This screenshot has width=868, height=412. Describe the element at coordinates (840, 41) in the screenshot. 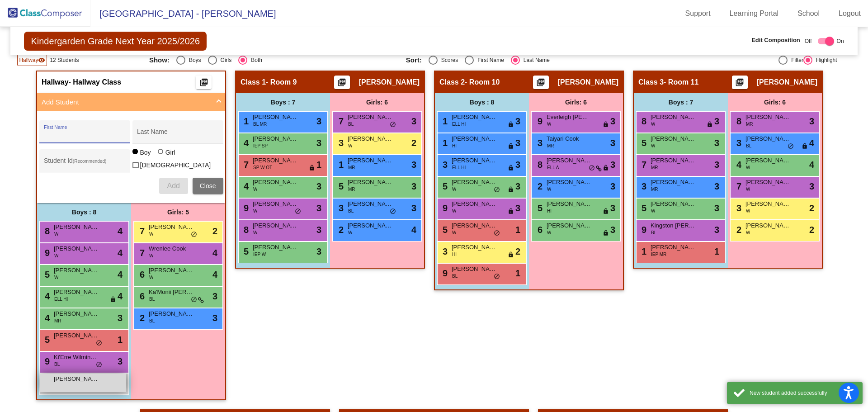

I see `span: On` at that location.